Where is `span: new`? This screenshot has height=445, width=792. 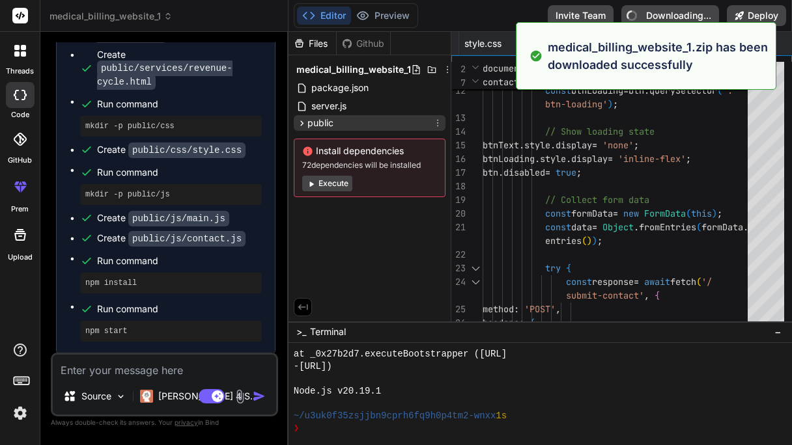 span: new is located at coordinates (631, 214).